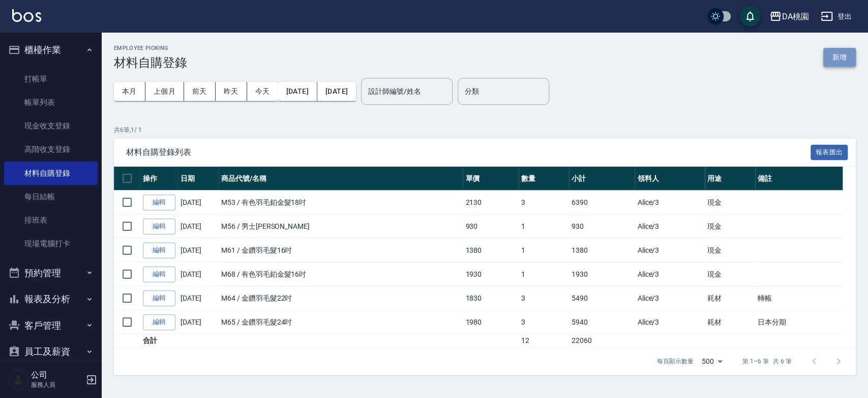 The image size is (868, 398). What do you see at coordinates (51, 102) in the screenshot?
I see `a: 帳單列表` at bounding box center [51, 102].